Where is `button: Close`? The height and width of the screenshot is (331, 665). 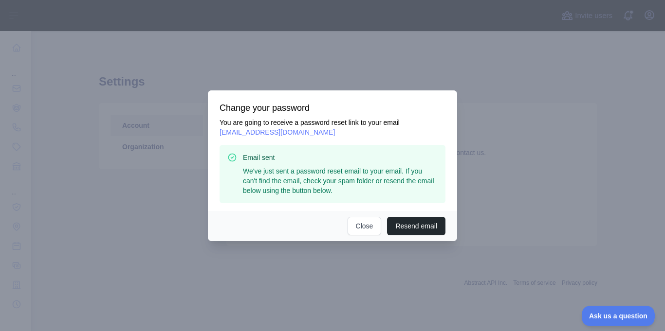
button: Close is located at coordinates (364, 226).